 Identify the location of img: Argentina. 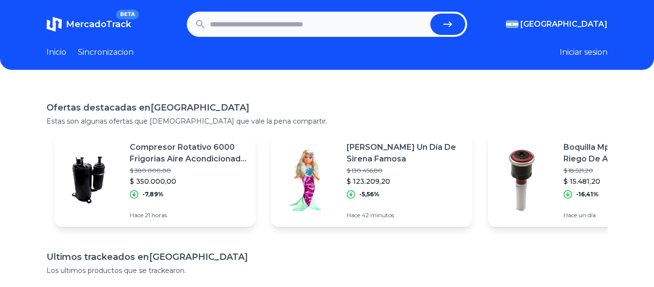
(513, 24).